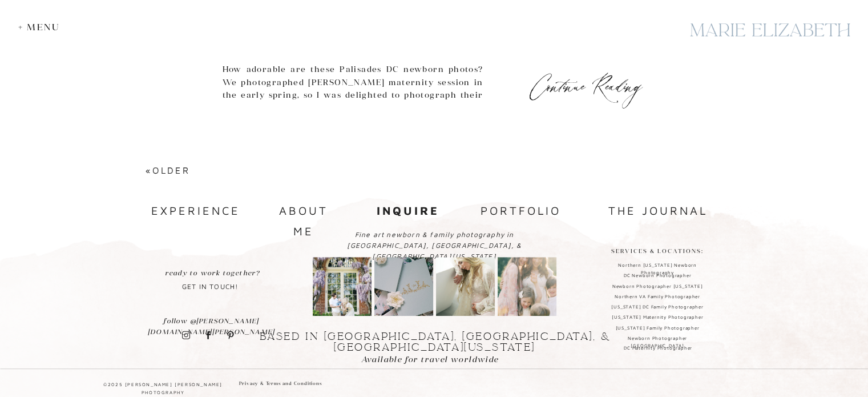 This screenshot has height=397, width=868. Describe the element at coordinates (585, 82) in the screenshot. I see `h3: Continue Reading` at that location.